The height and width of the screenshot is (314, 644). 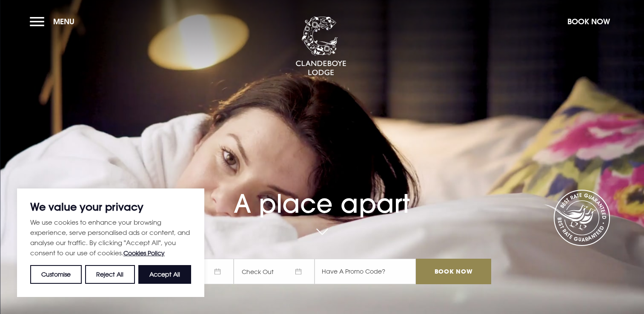 What do you see at coordinates (453, 272) in the screenshot?
I see `input: Book Now` at bounding box center [453, 272].